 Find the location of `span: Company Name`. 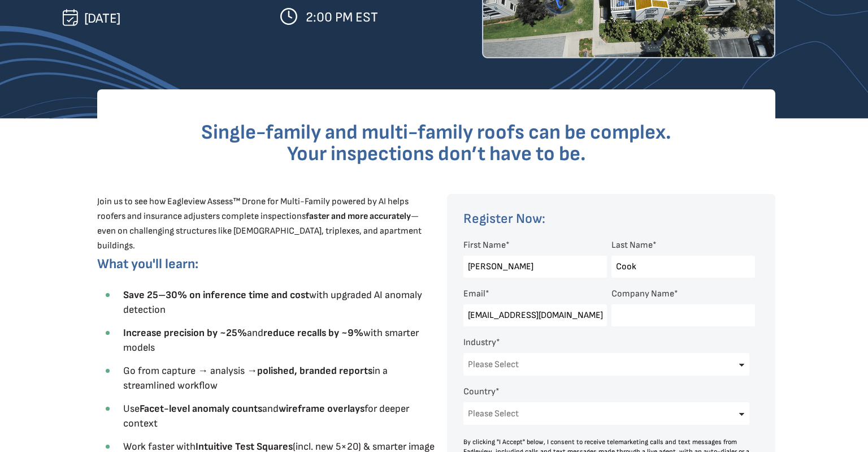

span: Company Name is located at coordinates (643, 294).